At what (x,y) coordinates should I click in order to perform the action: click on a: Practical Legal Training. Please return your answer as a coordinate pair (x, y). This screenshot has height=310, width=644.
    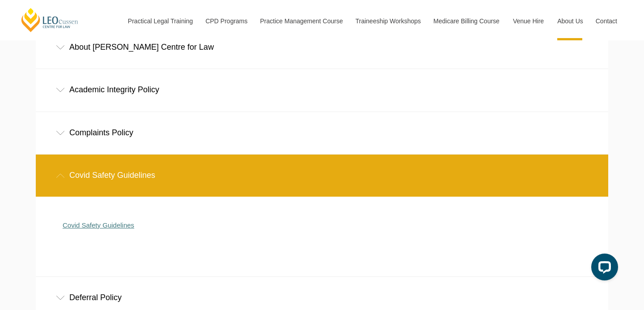
    Looking at the image, I should click on (160, 21).